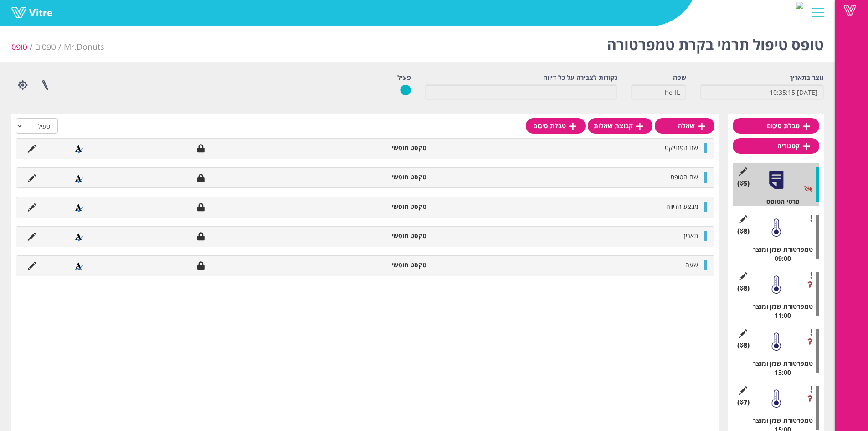 The image size is (868, 431). Describe the element at coordinates (743, 402) in the screenshot. I see `span: (7 )` at that location.